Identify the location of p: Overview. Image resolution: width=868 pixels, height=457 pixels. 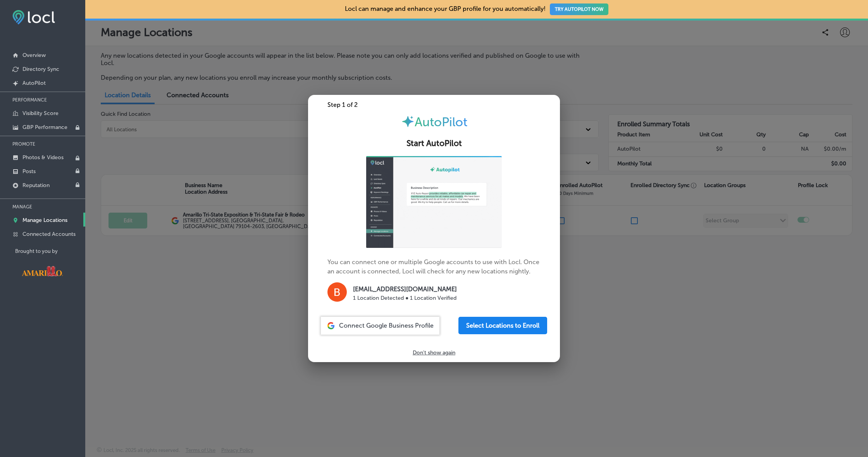
(34, 55).